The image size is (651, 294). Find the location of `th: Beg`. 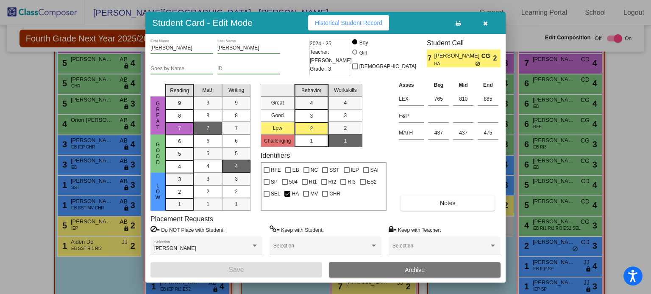

th: Beg is located at coordinates (438, 85).